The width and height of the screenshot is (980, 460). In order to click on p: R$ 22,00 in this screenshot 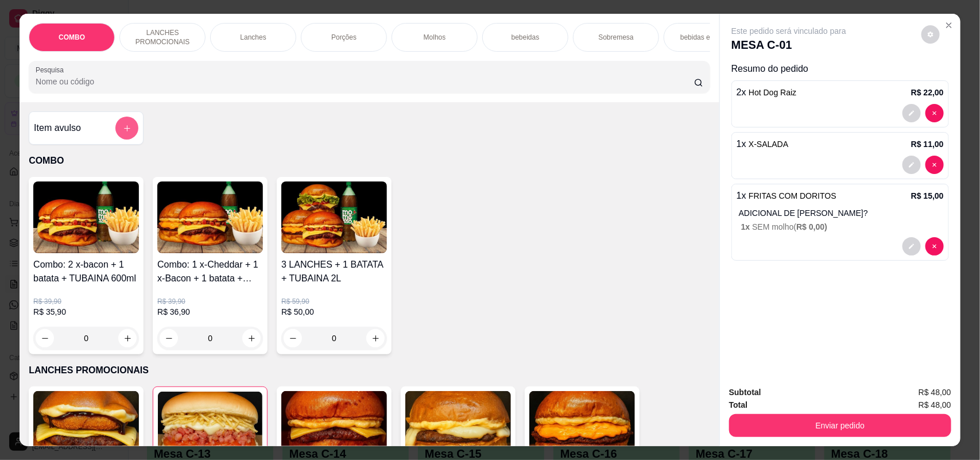, I will do `click(927, 93)`.